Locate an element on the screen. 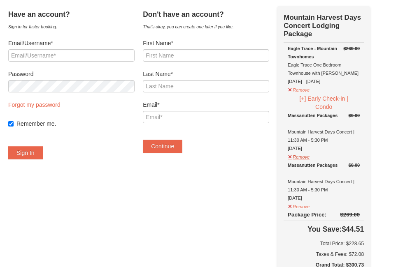 The image size is (412, 267). div: Sign in for faster booking. is located at coordinates (71, 27).